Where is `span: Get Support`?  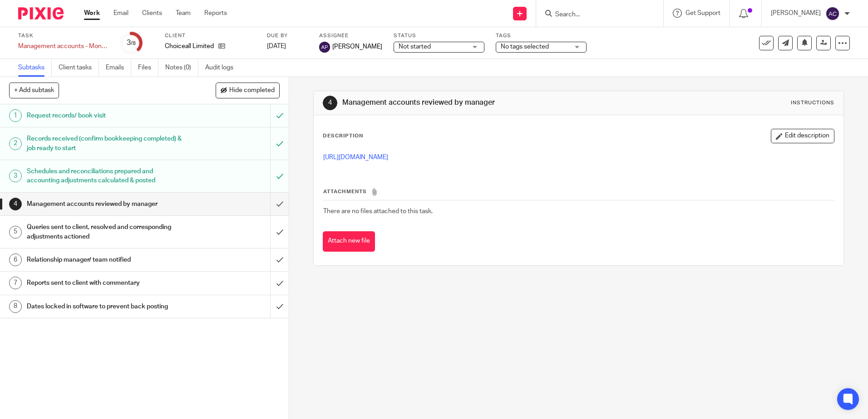 span: Get Support is located at coordinates (703, 13).